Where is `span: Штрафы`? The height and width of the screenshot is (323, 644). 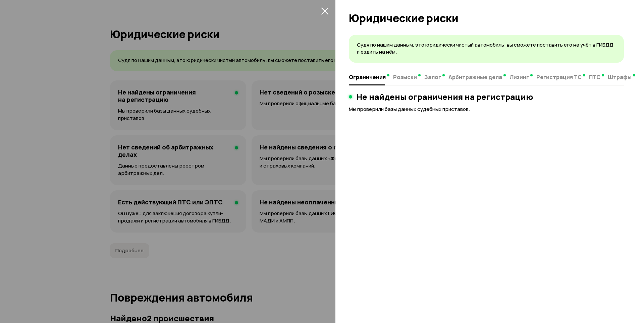 span: Штрафы is located at coordinates (620, 77).